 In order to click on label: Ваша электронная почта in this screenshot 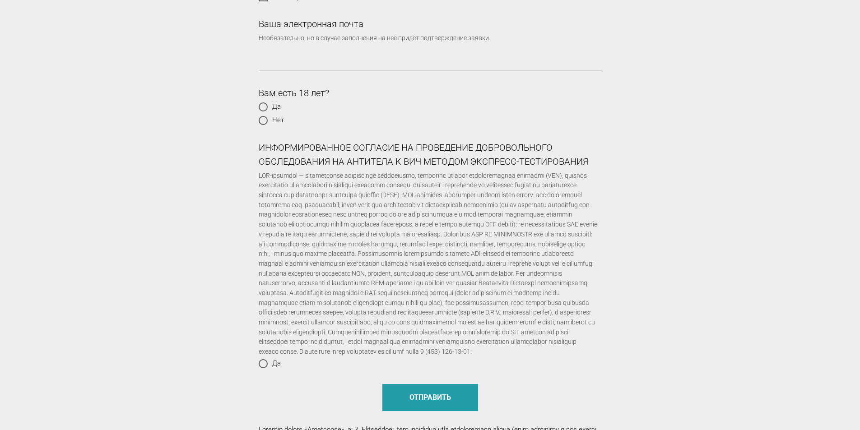, I will do `click(430, 24)`.